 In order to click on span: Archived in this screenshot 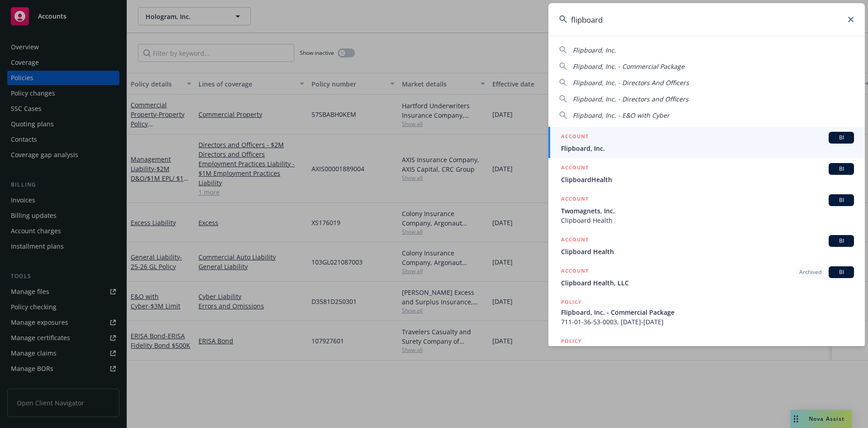, I will do `click(811, 272)`.